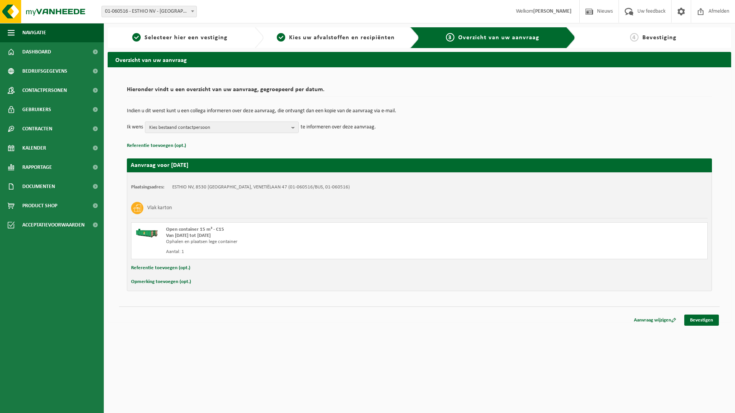  Describe the element at coordinates (419, 111) in the screenshot. I see `p: Indien u dit wenst kunt u een collega informeren over deze aanvraag, die ontvangt dan een kopie v...` at that location.